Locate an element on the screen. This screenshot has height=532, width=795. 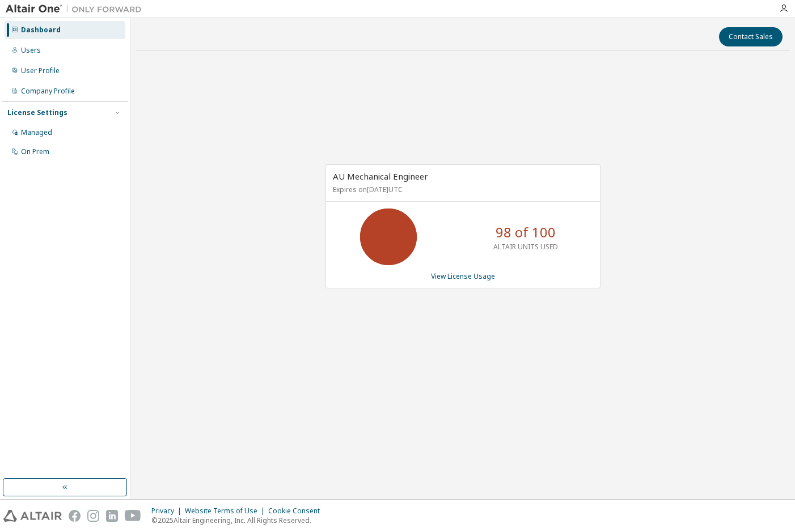
img: instagram.svg is located at coordinates (93, 516).